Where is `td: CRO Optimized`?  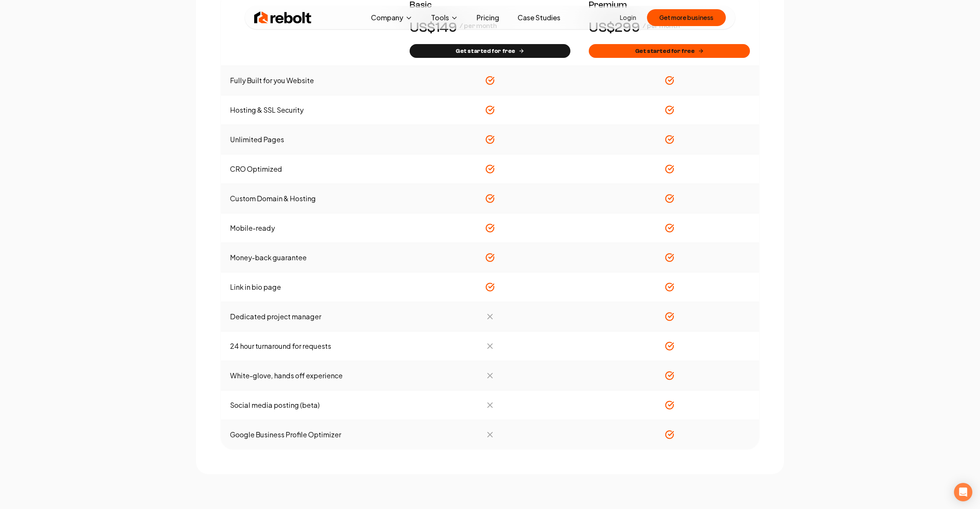 td: CRO Optimized is located at coordinates (310, 169).